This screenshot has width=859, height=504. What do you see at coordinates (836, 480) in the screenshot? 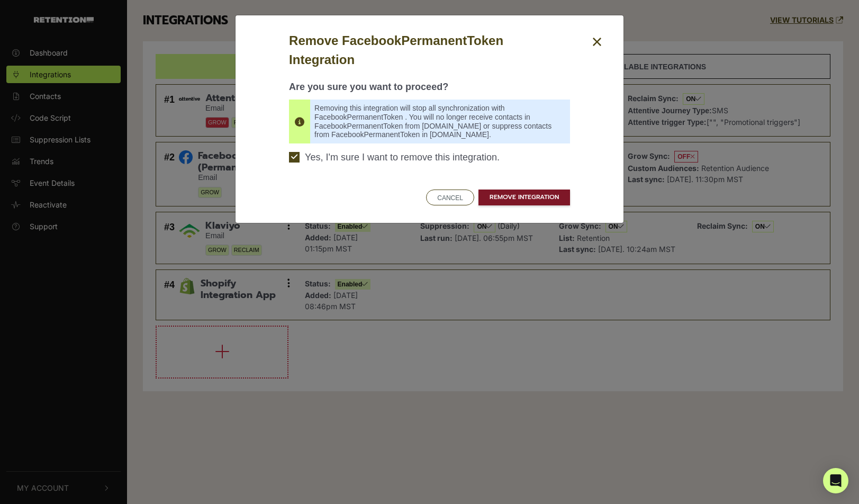
I see `div: Open Intercom Messenger` at bounding box center [836, 480].